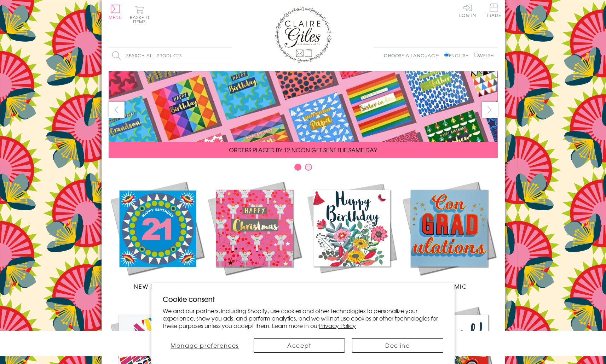 This screenshot has width=606, height=364. Describe the element at coordinates (254, 235) in the screenshot. I see `a: Christmas` at that location.